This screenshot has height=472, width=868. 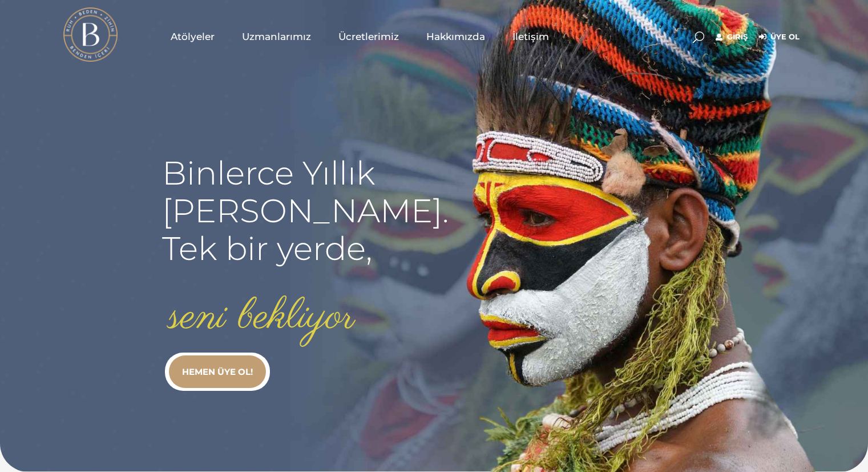 I want to click on span: İletişim, so click(x=531, y=36).